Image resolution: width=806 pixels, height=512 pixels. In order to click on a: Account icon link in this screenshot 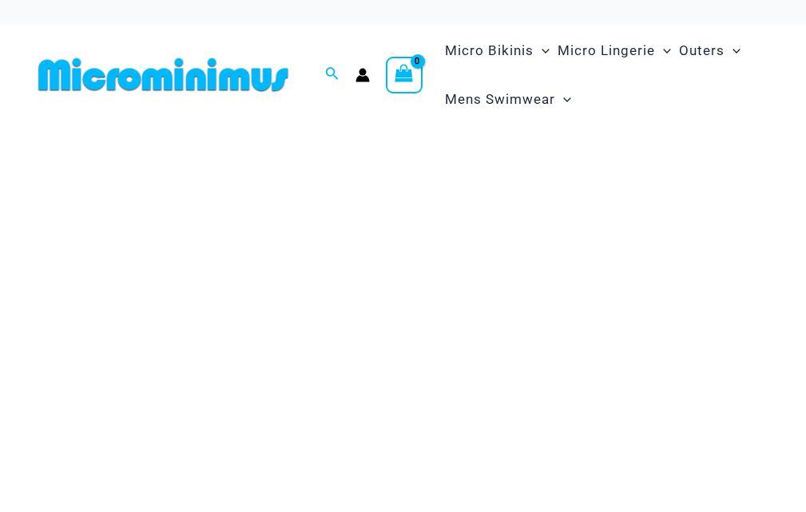, I will do `click(363, 75)`.